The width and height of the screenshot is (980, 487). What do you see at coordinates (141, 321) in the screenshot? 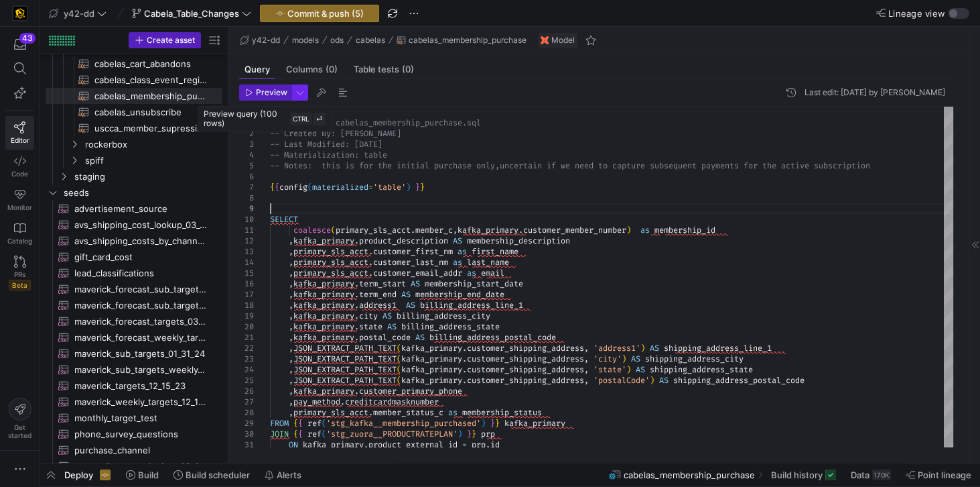
I see `span: maverick_forecast_targets_03_25_24​​​​​​` at bounding box center [141, 321].